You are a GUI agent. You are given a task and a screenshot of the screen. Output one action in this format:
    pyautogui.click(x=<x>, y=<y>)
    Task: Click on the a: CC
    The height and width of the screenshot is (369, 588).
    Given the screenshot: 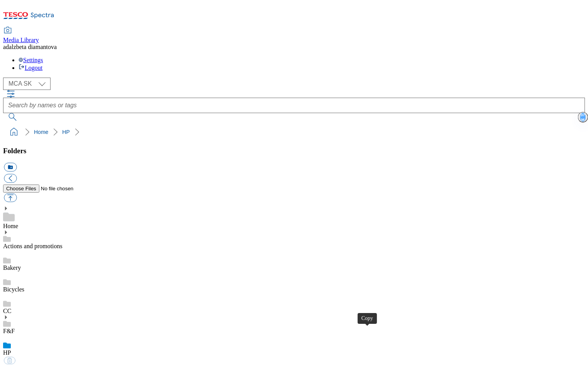 What is the action you would take?
    pyautogui.click(x=7, y=311)
    